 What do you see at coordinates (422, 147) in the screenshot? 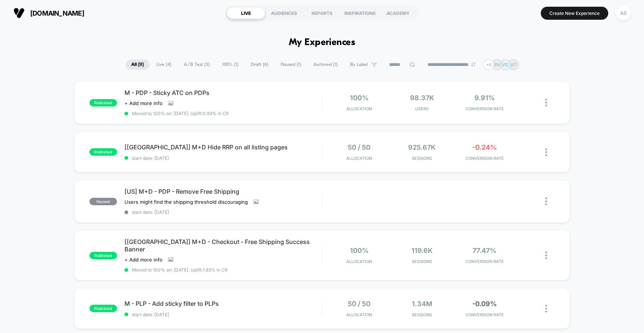
I see `span: 925.67k` at bounding box center [422, 147].